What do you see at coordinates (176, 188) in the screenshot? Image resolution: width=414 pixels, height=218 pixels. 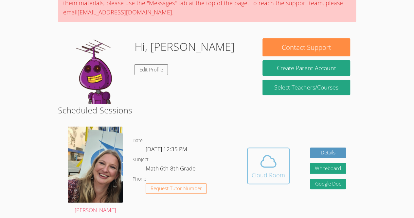 I see `button: Request Tutor Number` at bounding box center [176, 188].